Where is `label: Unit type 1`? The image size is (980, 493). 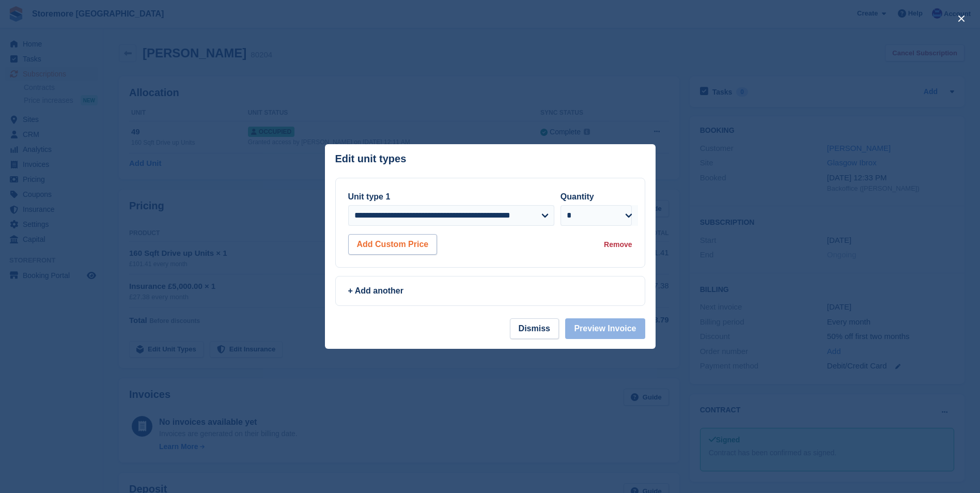 label: Unit type 1 is located at coordinates (369, 196).